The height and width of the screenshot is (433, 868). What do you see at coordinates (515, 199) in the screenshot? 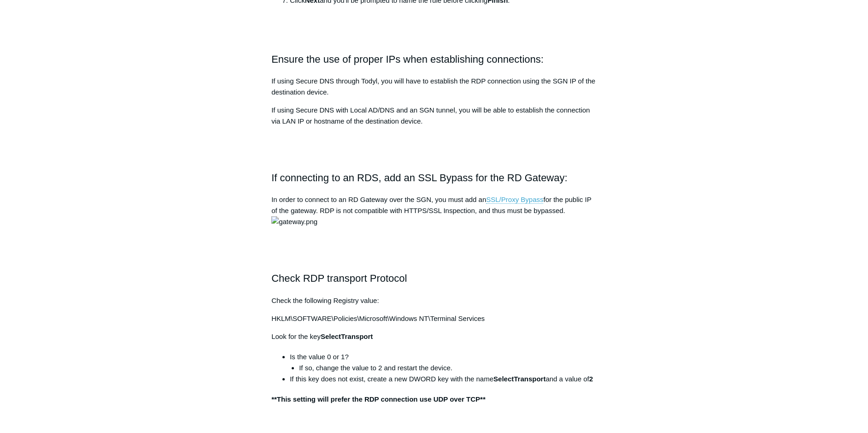
I see `a: SSL/Proxy Bypass` at bounding box center [515, 199].